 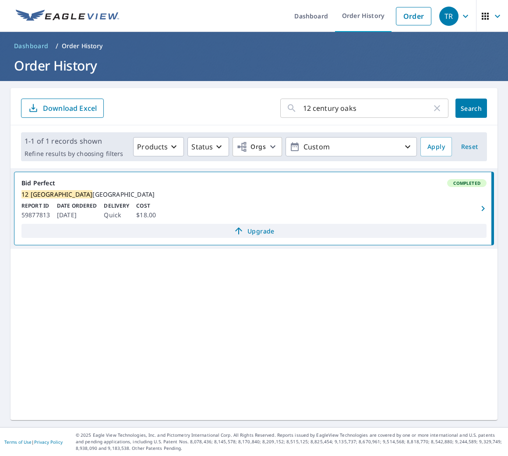 What do you see at coordinates (254, 231) in the screenshot?
I see `a: Upgrade` at bounding box center [254, 231].